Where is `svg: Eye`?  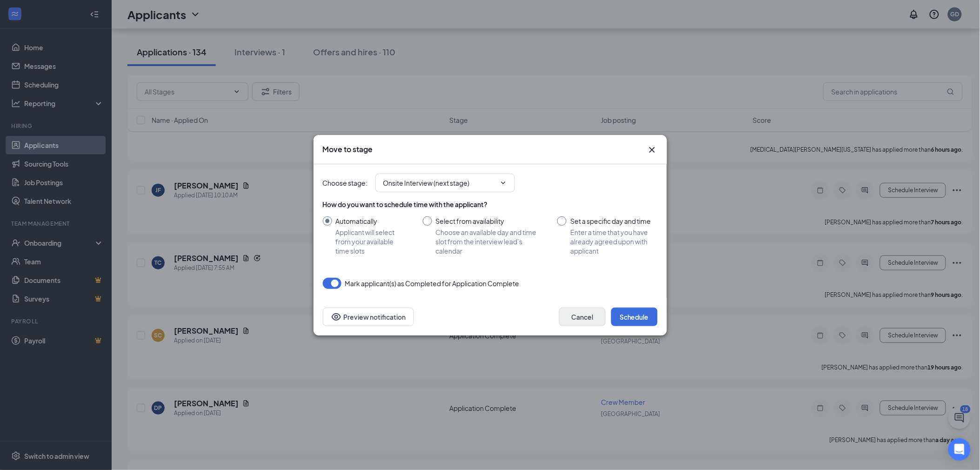 svg: Eye is located at coordinates (337, 317).